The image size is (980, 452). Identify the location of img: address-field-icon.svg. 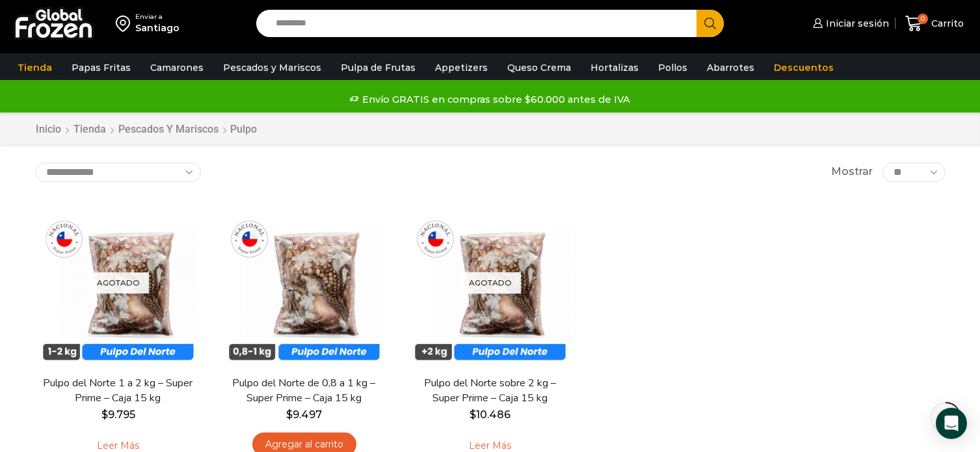
(126, 24).